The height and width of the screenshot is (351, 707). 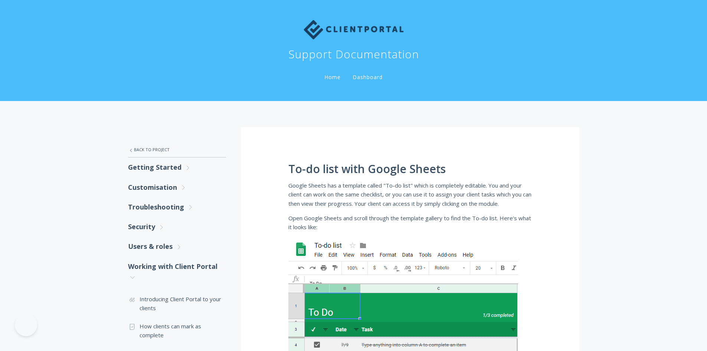 I want to click on h1: Support Documentation, so click(x=354, y=54).